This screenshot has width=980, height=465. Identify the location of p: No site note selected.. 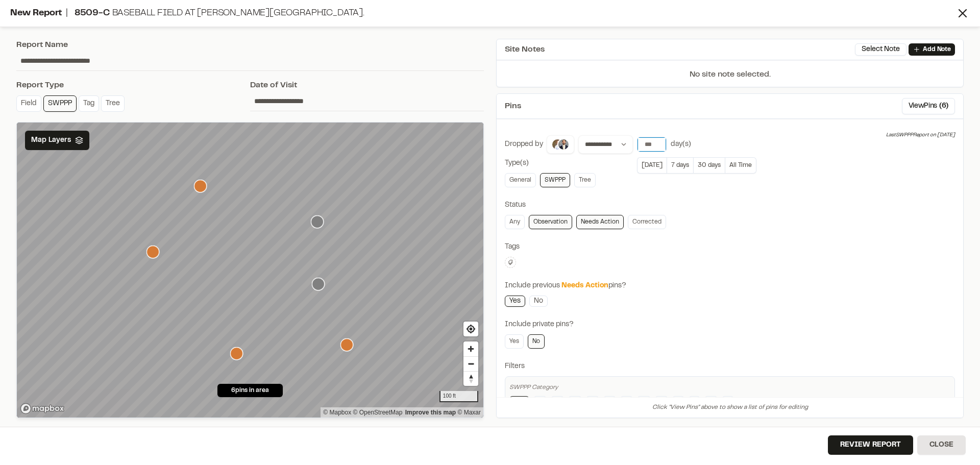
(730, 77).